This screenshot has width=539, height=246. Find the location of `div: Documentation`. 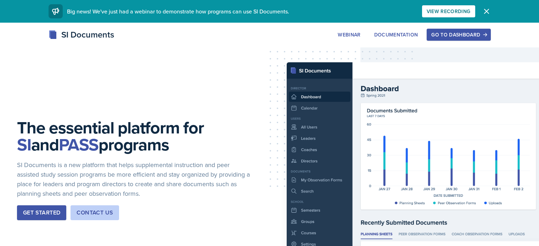

div: Documentation is located at coordinates (396, 35).